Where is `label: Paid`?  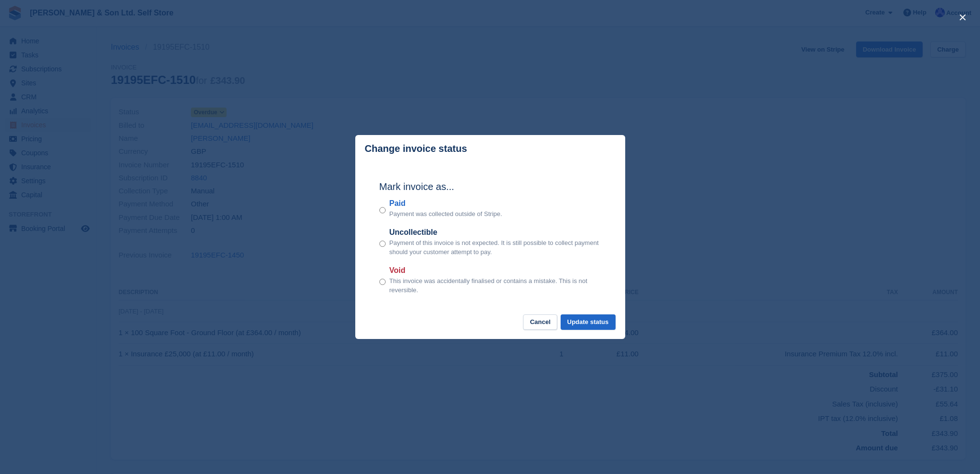
label: Paid is located at coordinates (445, 203).